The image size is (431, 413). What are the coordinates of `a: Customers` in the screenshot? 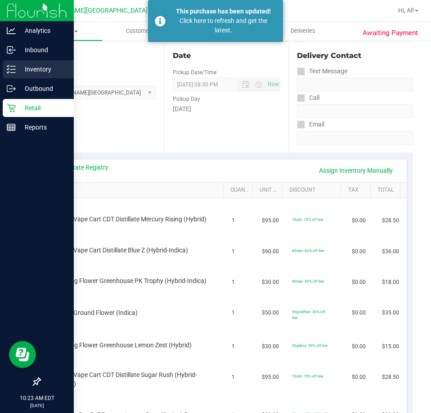 It's located at (142, 31).